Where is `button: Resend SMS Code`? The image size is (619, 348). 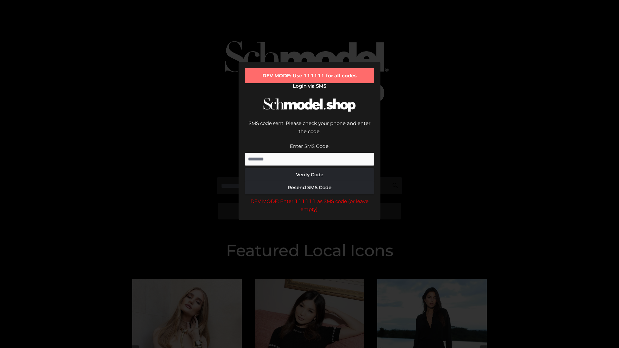
button: Resend SMS Code is located at coordinates (309, 188).